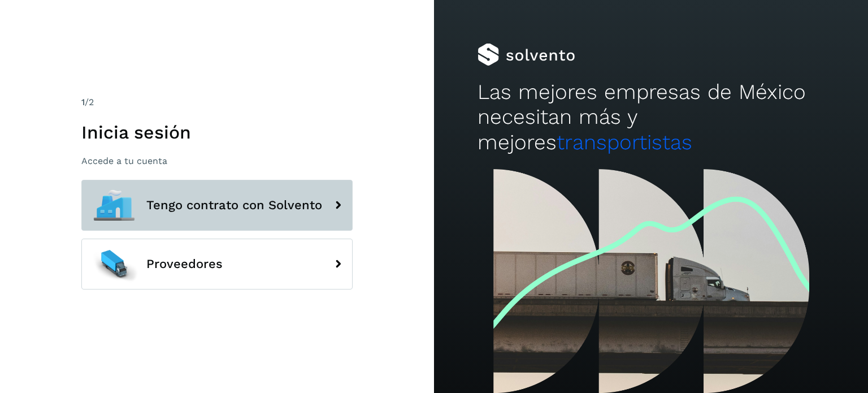 This screenshot has height=393, width=868. What do you see at coordinates (217, 264) in the screenshot?
I see `button: Proveedores` at bounding box center [217, 264].